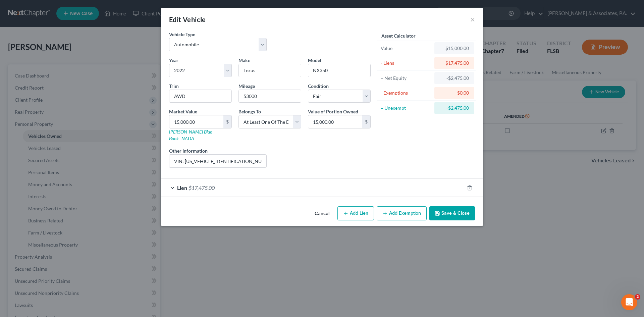  Describe the element at coordinates (244, 60) in the screenshot. I see `span: Make` at that location.